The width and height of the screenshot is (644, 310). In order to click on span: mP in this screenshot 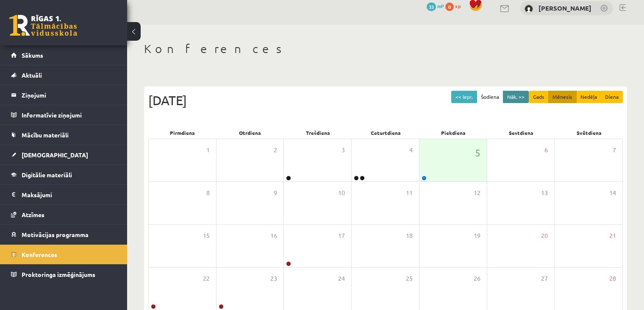, I will do `click(441, 6)`.